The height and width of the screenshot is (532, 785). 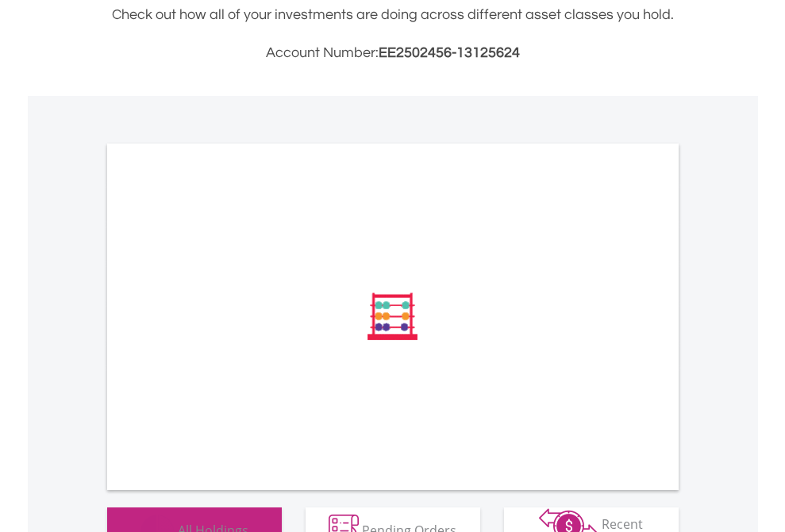 What do you see at coordinates (392, 53) in the screenshot?
I see `h3: Account Number:` at bounding box center [392, 53].